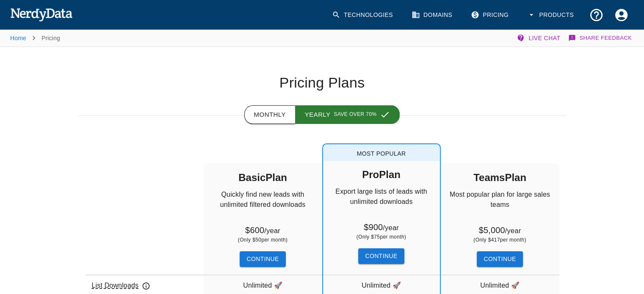 This screenshot has width=644, height=294. Describe the element at coordinates (539, 38) in the screenshot. I see `button: Live Chat` at that location.